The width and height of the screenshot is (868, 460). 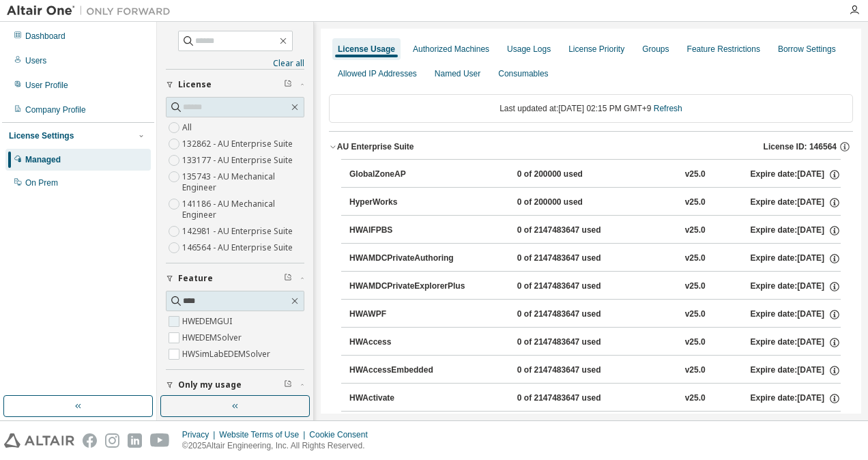 What do you see at coordinates (227, 354) in the screenshot?
I see `label: HWSimLabEDEMSolver` at bounding box center [227, 354].